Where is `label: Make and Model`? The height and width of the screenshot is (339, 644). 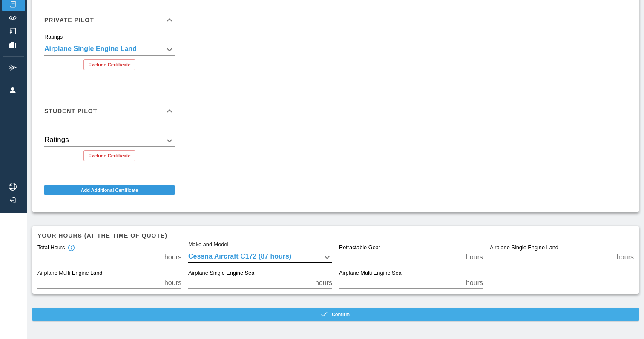 label: Make and Model is located at coordinates (208, 245).